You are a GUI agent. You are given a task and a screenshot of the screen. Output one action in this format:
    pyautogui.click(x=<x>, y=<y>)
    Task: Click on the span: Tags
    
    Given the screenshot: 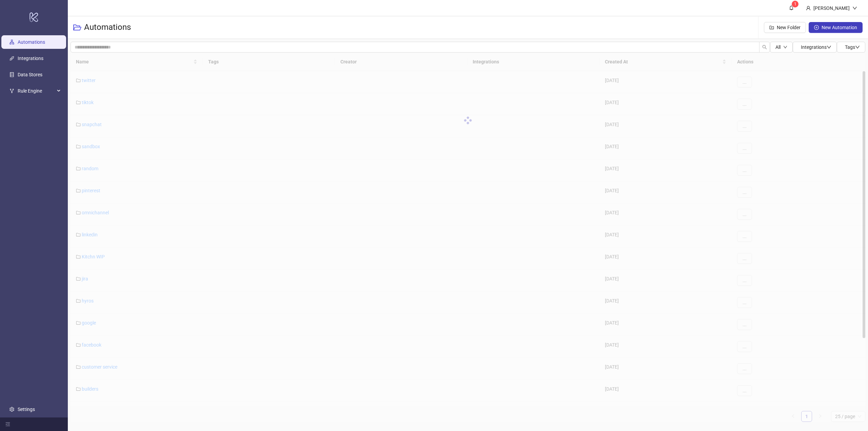 What is the action you would take?
    pyautogui.click(x=853, y=47)
    